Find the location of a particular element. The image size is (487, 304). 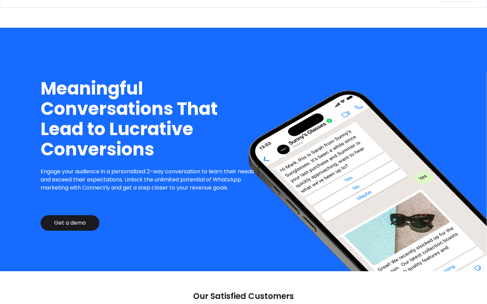

div: Get a demo is located at coordinates (70, 223).